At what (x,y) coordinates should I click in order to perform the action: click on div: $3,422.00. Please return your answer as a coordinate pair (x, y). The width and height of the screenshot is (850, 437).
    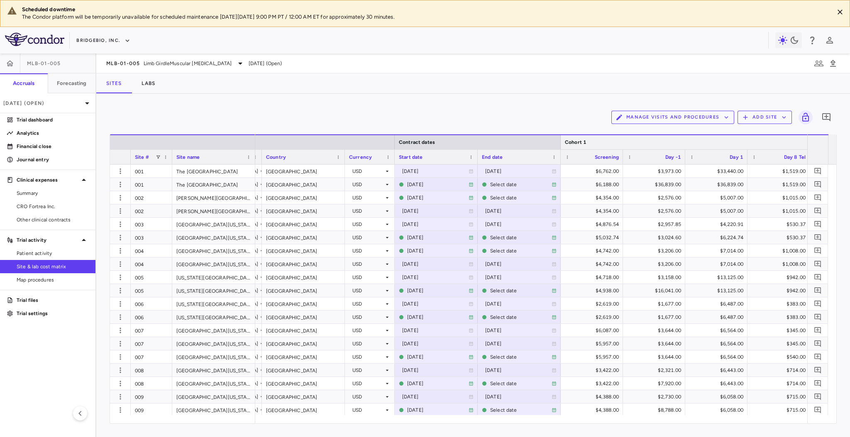
    Looking at the image, I should click on (593, 384).